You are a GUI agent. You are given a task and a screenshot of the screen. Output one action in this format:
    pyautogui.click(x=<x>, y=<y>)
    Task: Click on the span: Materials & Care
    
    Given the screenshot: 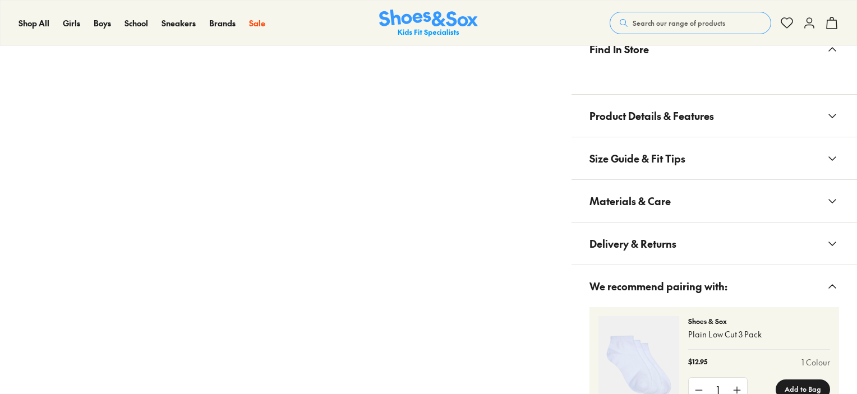 What is the action you would take?
    pyautogui.click(x=630, y=201)
    